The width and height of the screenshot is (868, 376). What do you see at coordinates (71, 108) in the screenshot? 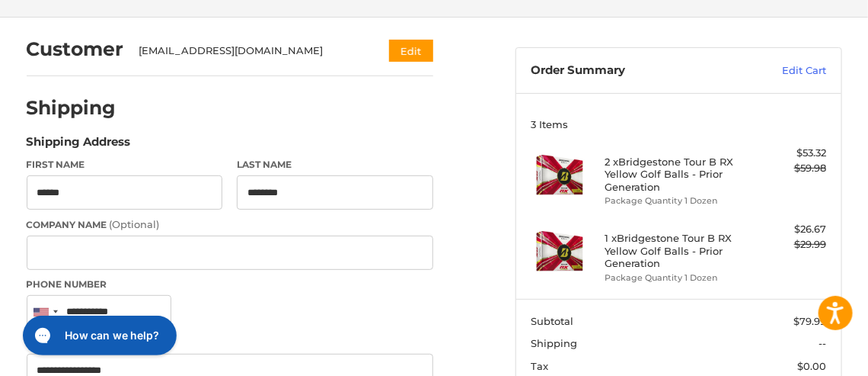
I see `h2: Shipping` at bounding box center [71, 108].